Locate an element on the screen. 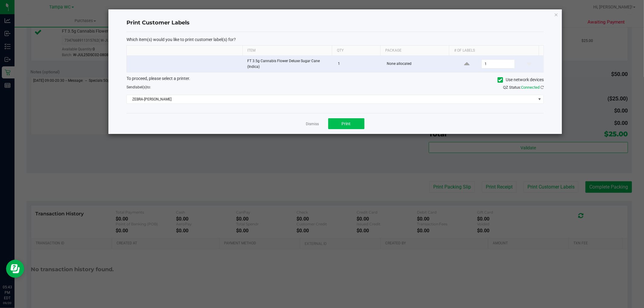 Image resolution: width=644 pixels, height=308 pixels. th: Item is located at coordinates (287, 50).